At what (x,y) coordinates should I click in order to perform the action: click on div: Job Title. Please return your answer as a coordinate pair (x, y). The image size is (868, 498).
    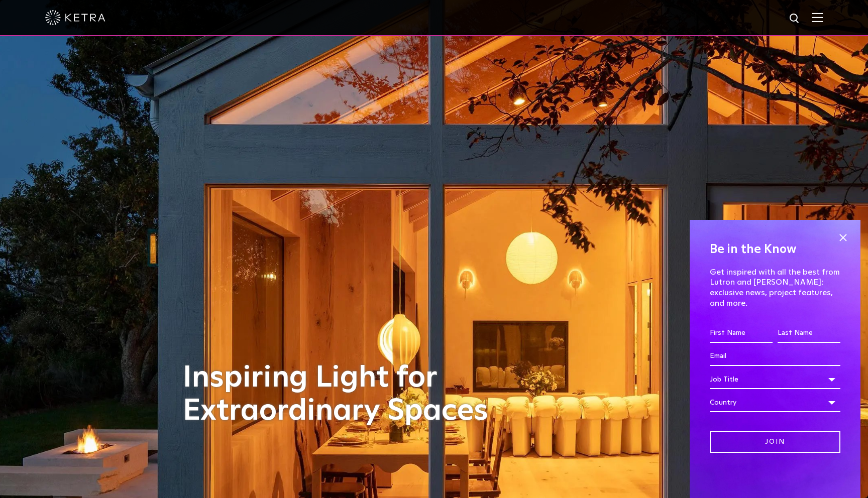
    Looking at the image, I should click on (775, 380).